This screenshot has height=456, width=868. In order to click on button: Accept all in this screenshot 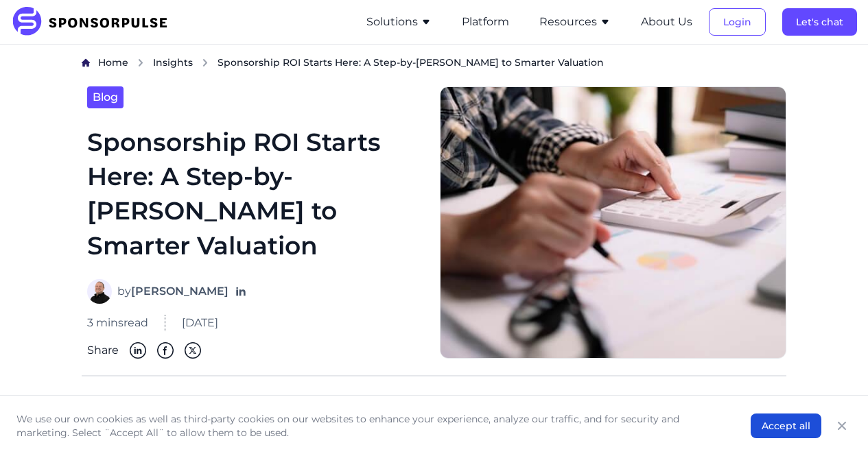, I will do `click(785, 426)`.